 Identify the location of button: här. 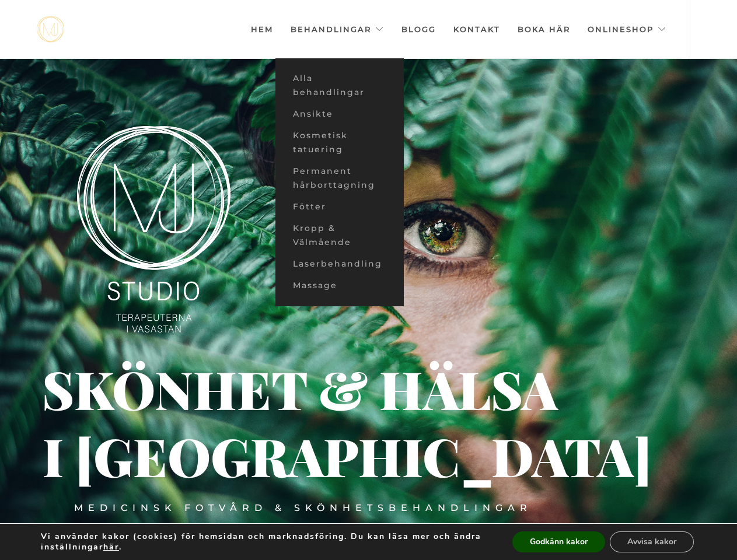
(111, 547).